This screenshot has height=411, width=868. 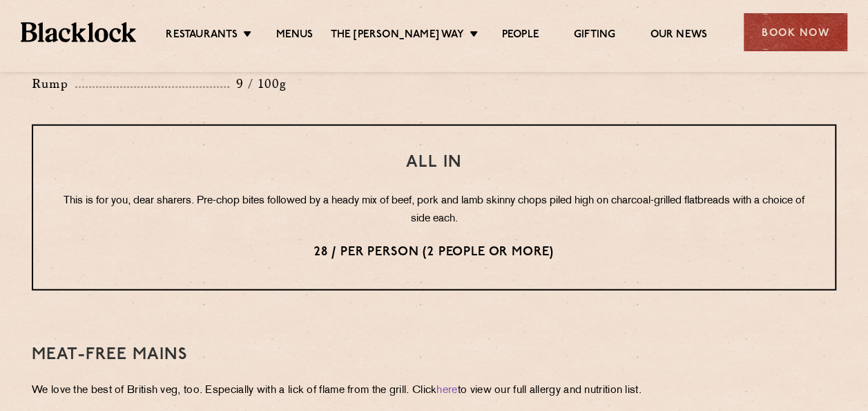 I want to click on p: This is for you, dear sharers. Pre-chop bites followed by a heady mix of beef, pork and lamb skin..., so click(x=434, y=210).